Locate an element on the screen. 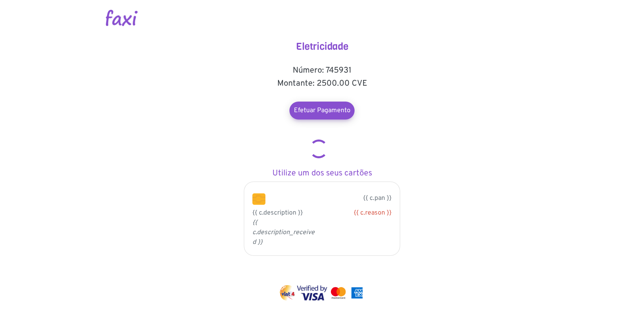  h5: Número: 745931 is located at coordinates (322, 71).